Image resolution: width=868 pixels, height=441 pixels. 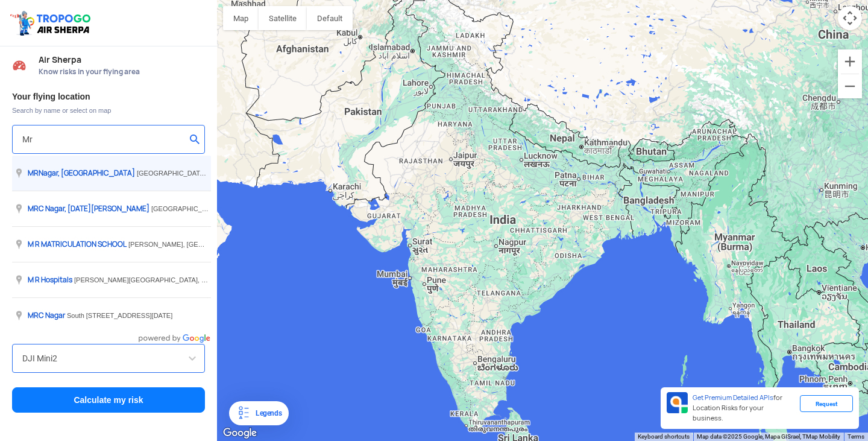 What do you see at coordinates (240, 433) in the screenshot?
I see `img: Google` at bounding box center [240, 433].